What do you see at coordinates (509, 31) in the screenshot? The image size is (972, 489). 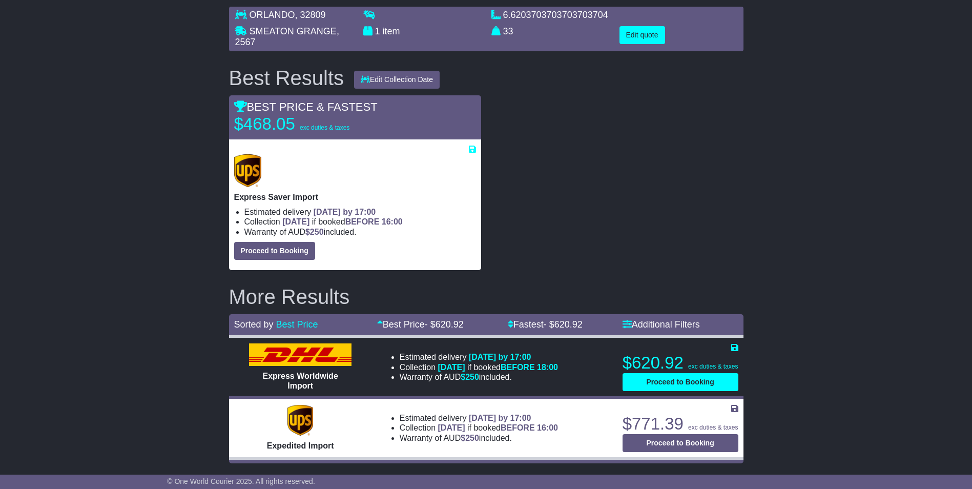 I see `span: 33` at bounding box center [509, 31].